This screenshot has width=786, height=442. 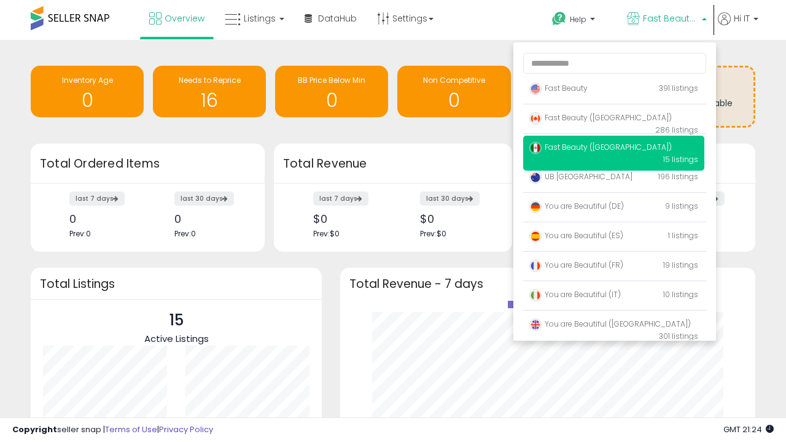 I want to click on span: 1 listings, so click(x=683, y=235).